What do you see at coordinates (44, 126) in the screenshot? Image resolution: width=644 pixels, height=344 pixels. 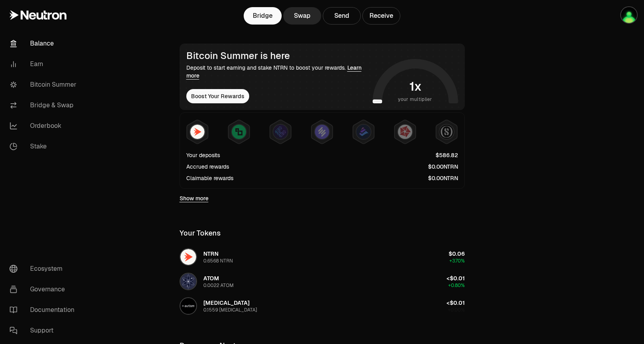 I see `a: Orderbook` at bounding box center [44, 126].